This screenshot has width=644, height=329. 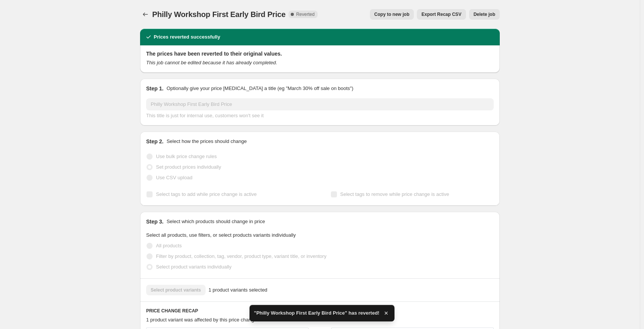 What do you see at coordinates (212, 62) in the screenshot?
I see `i: This job cannot be edited because it has already completed.` at bounding box center [212, 62].